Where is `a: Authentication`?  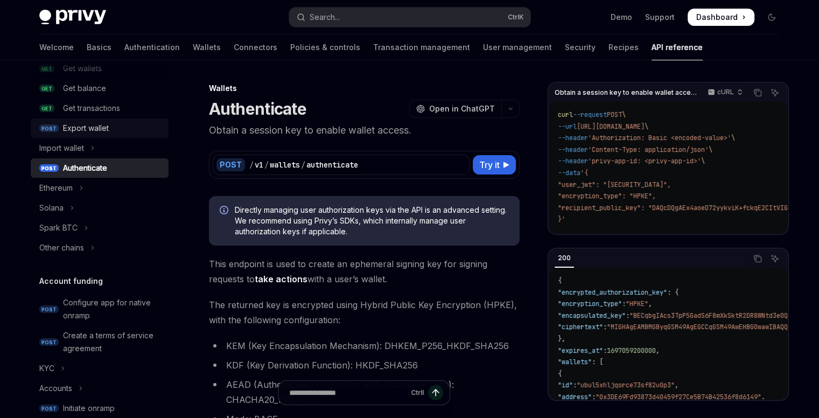
a: Authentication is located at coordinates (152, 47).